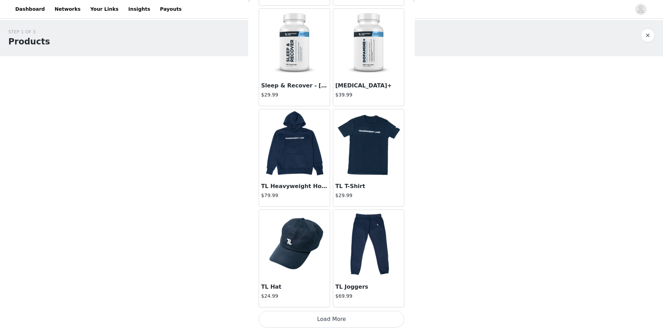  Describe the element at coordinates (139, 9) in the screenshot. I see `a: Insights` at that location.